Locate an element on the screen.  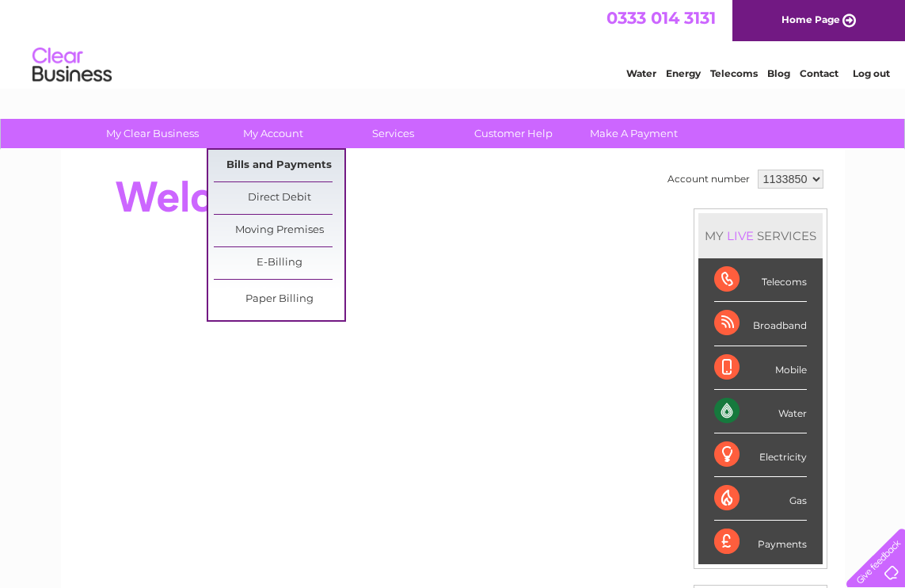
a: Contact is located at coordinates (819, 73).